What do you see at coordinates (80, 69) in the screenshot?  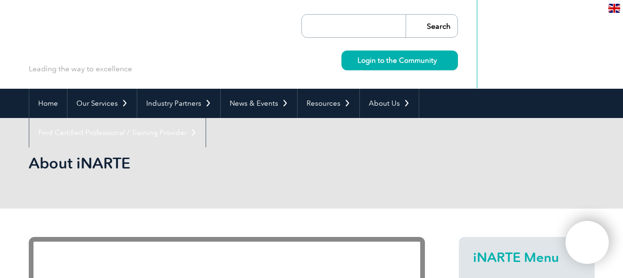 I see `p: Leading the way to excellence` at bounding box center [80, 69].